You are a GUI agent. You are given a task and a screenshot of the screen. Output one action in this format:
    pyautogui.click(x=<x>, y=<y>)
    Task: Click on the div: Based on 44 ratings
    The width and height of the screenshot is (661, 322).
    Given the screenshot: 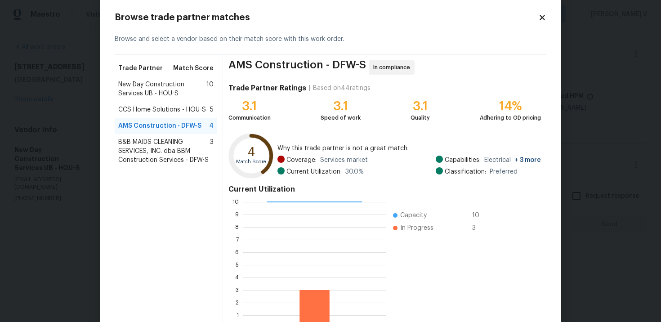 What is the action you would take?
    pyautogui.click(x=342, y=88)
    